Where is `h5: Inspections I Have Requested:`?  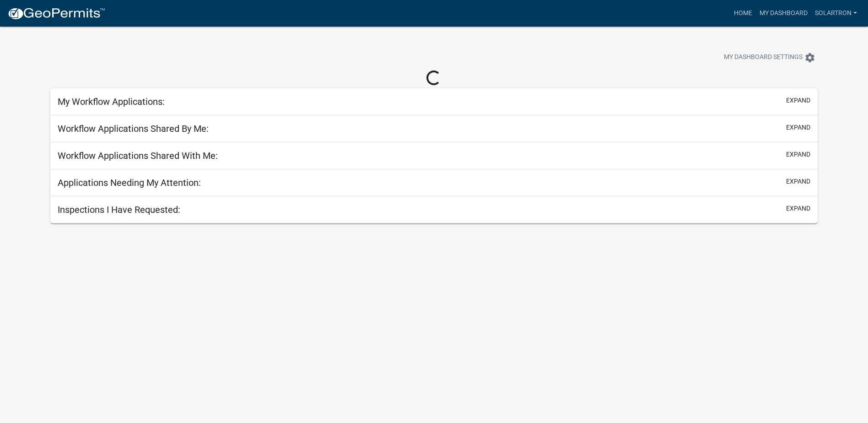 h5: Inspections I Have Requested: is located at coordinates (119, 209).